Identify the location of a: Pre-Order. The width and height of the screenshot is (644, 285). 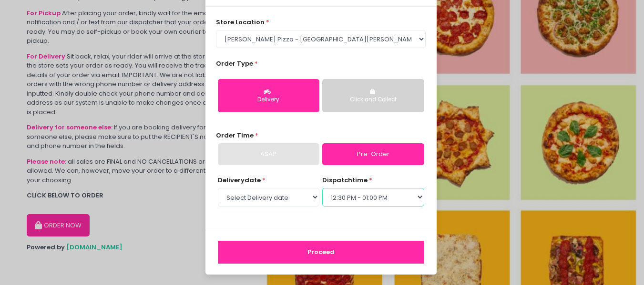
(373, 154).